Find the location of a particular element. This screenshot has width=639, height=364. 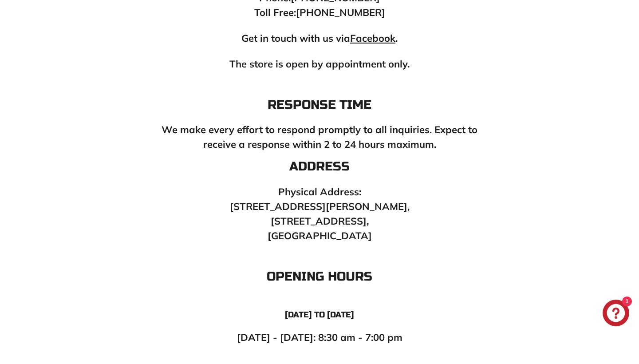

strong: Toll Free: is located at coordinates (275, 12).